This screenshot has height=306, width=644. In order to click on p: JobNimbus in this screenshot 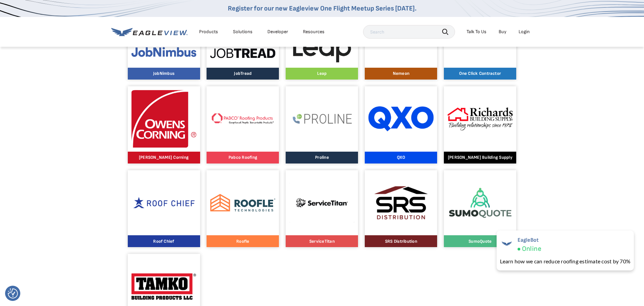, I will do `click(163, 74)`.